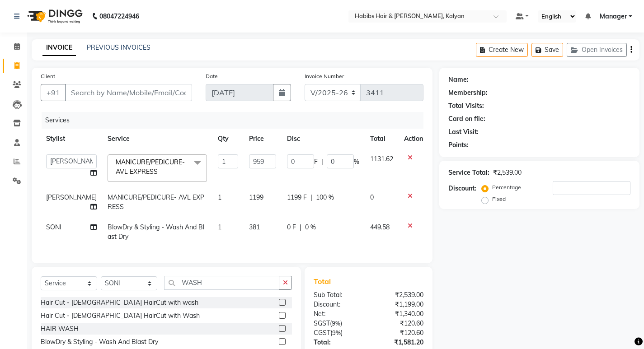 The height and width of the screenshot is (349, 644). Describe the element at coordinates (59, 48) in the screenshot. I see `a: INVOICE` at that location.